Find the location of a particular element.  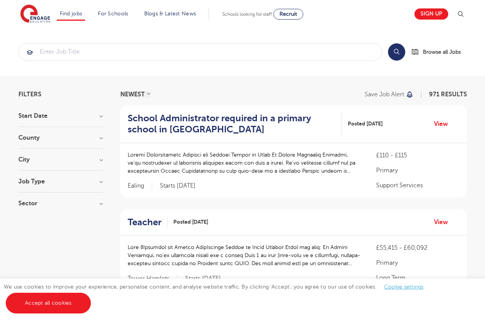

a: Accept all cookies is located at coordinates (48, 303).